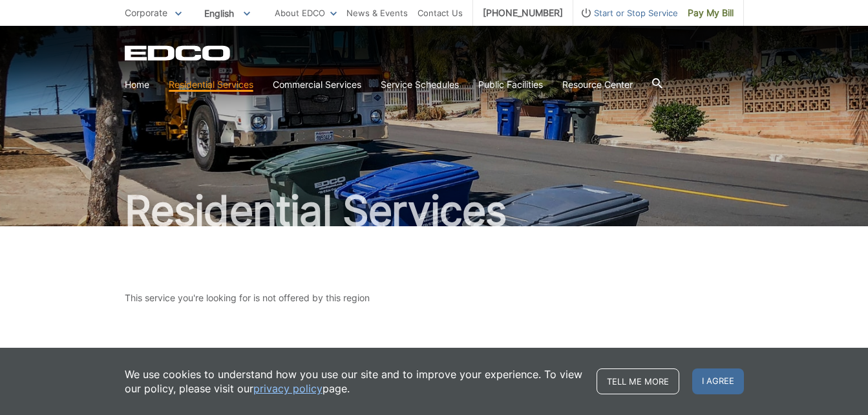  I want to click on a: About EDCO, so click(306, 13).